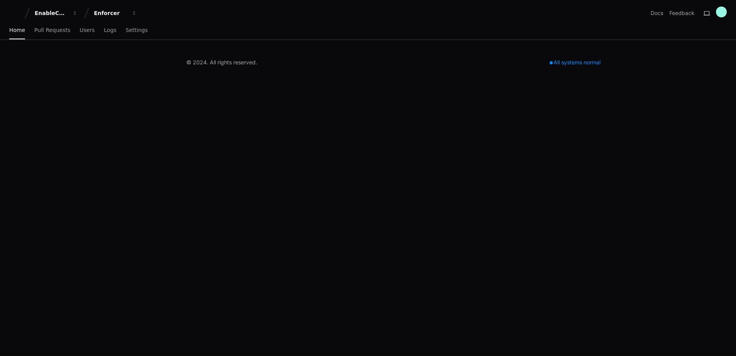  Describe the element at coordinates (56, 13) in the screenshot. I see `button: EnableComp` at that location.